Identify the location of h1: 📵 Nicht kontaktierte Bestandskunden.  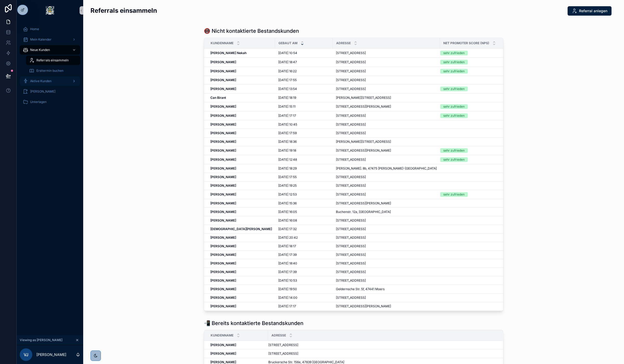
(251, 31).